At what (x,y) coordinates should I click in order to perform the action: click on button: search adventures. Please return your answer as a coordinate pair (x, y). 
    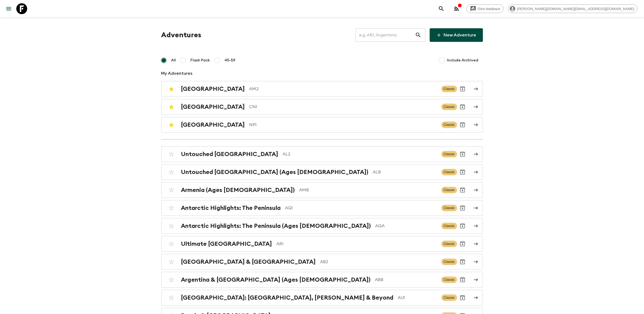
    Looking at the image, I should click on (442, 8).